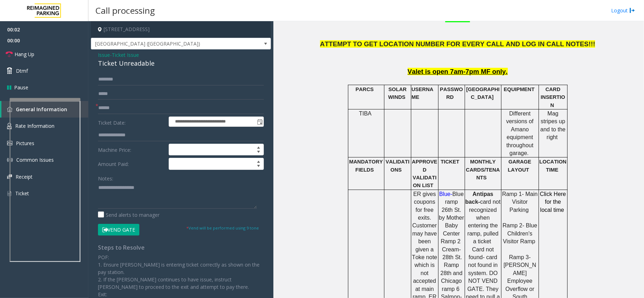 Image resolution: width=644 pixels, height=298 pixels. What do you see at coordinates (222, 228) in the screenshot?
I see `small: Vend will be performed using 9 tone` at bounding box center [222, 228].